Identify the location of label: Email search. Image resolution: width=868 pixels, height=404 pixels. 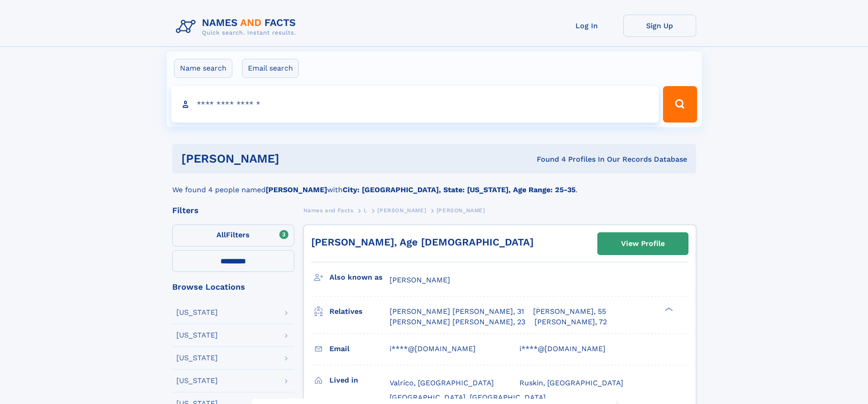
(270, 68).